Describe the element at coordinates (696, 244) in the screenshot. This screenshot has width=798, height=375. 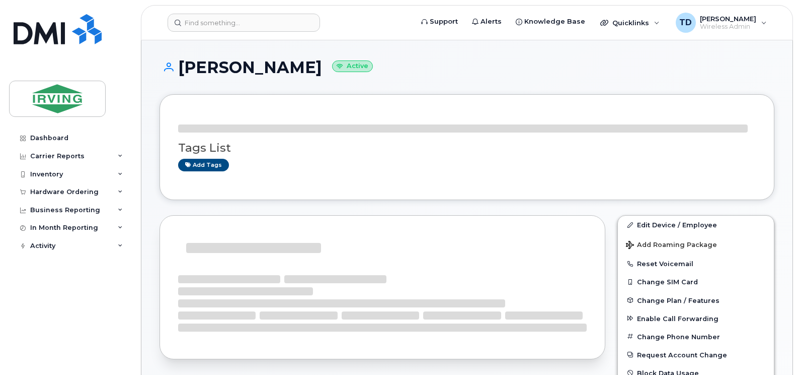
I see `button: Add Roaming Package` at that location.